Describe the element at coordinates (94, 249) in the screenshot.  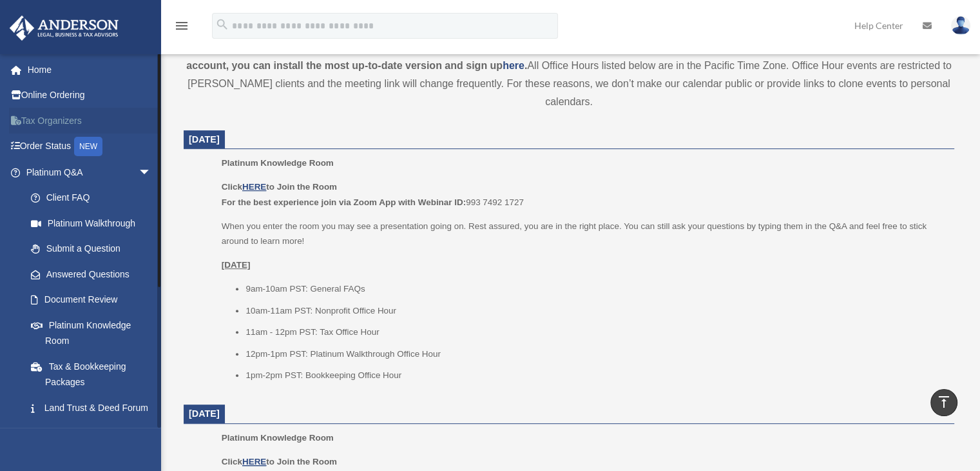
I see `a: Submit a Question` at that location.